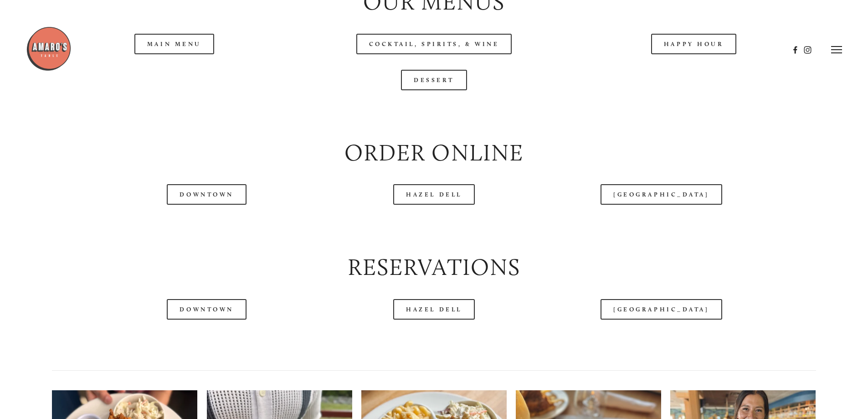  I want to click on h2: Reservations, so click(434, 268).